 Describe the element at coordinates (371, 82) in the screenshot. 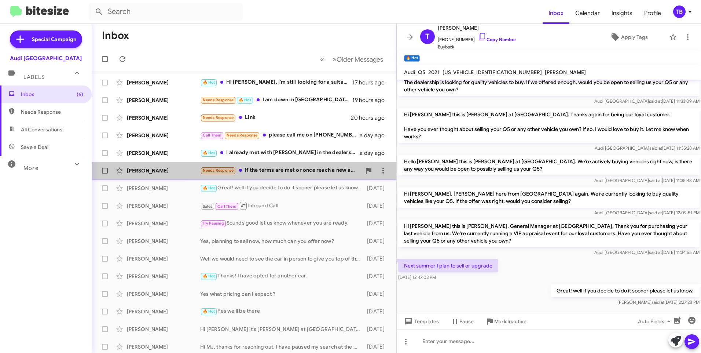

I see `div: 17 hours ago` at that location.